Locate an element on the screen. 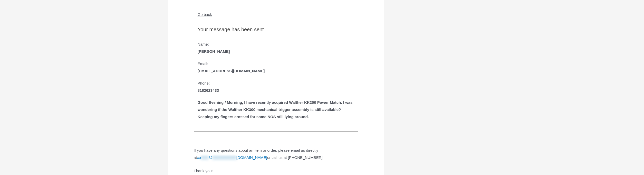  div: 8182623433 is located at coordinates (276, 91).